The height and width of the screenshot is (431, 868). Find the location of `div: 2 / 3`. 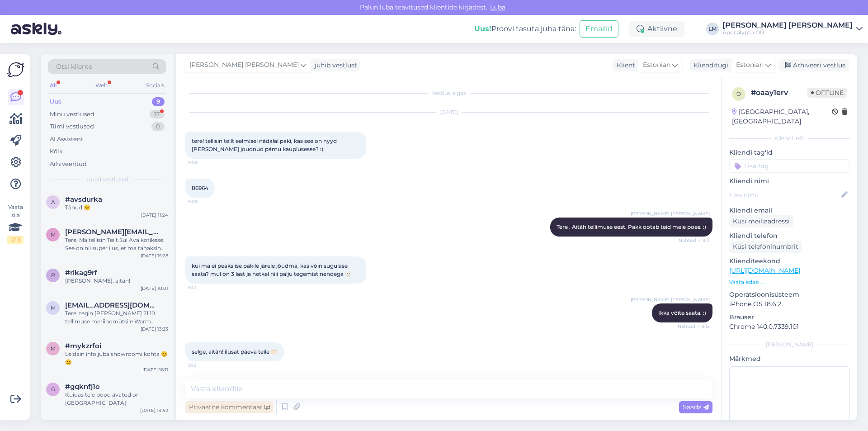

div: 2 / 3 is located at coordinates (15, 240).